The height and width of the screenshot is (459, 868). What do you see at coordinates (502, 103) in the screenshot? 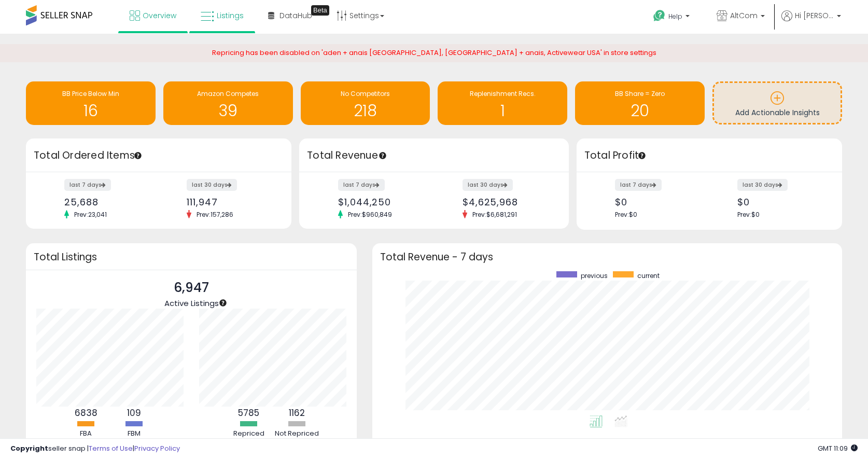
I see `a: Replenishment Recs. 1` at bounding box center [502, 103].